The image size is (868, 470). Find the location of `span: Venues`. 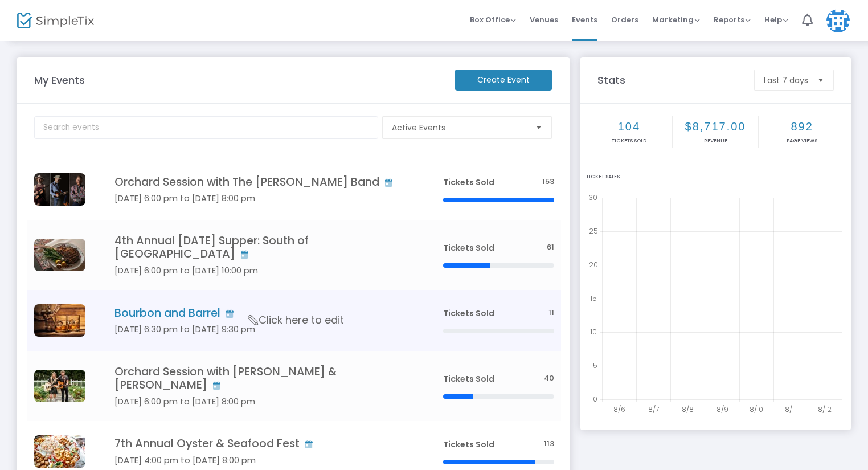

span: Venues is located at coordinates (544, 19).